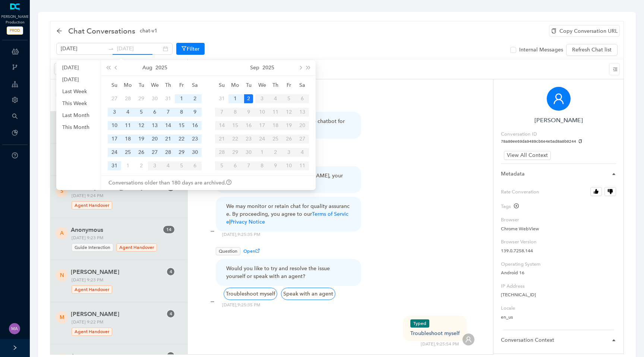 The width and height of the screenshot is (644, 357). What do you see at coordinates (558, 317) in the screenshot?
I see `p: en_us` at bounding box center [558, 317].